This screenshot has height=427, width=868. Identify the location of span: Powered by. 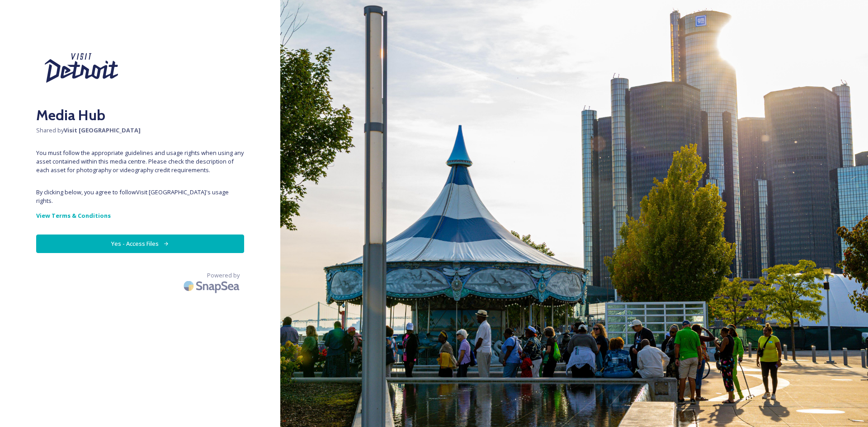
(223, 275).